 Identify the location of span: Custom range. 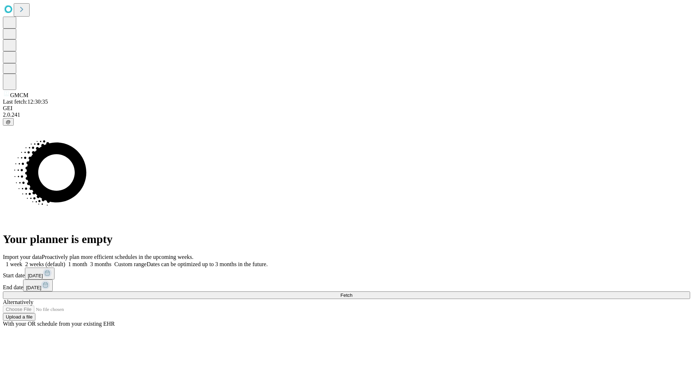
(130, 264).